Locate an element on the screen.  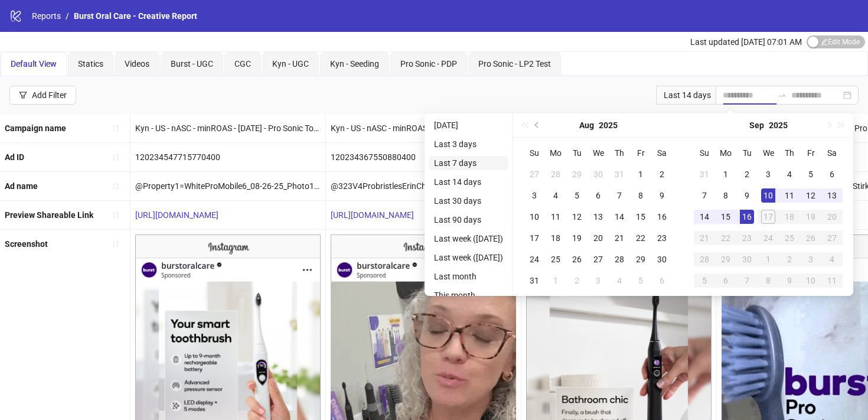
div: 17 is located at coordinates (534, 238).